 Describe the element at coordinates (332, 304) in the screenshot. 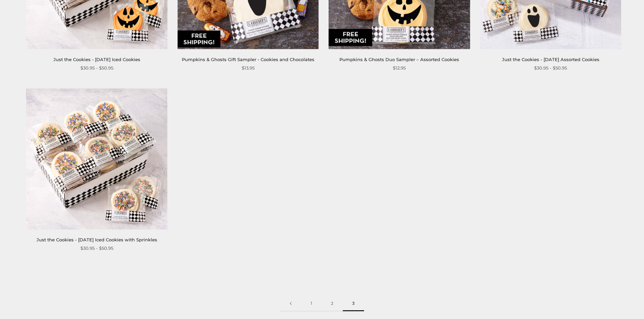

I see `a: 2` at that location.